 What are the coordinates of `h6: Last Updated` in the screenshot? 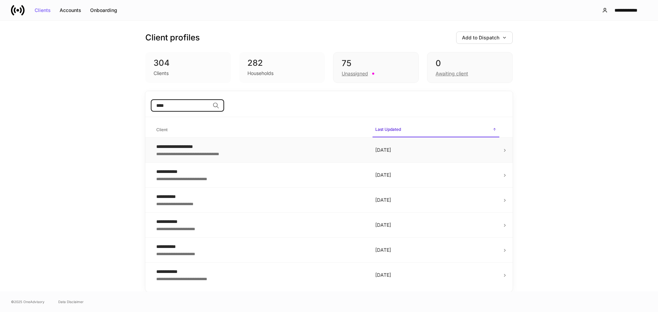 It's located at (388, 129).